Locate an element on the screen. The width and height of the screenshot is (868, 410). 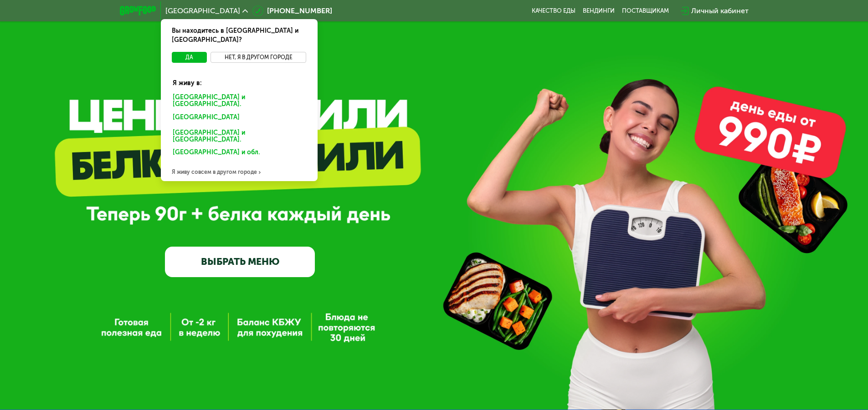
a: ВЫБРАТЬ МЕНЮ is located at coordinates (240, 262).